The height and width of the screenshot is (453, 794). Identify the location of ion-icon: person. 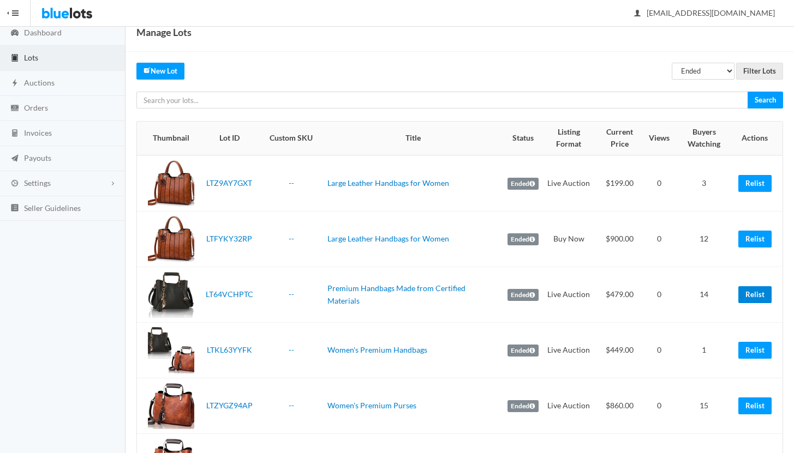
(637, 14).